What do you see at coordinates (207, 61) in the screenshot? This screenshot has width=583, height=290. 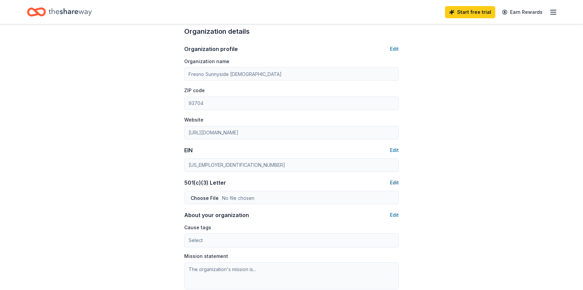 I see `label: Organization name` at bounding box center [207, 61].